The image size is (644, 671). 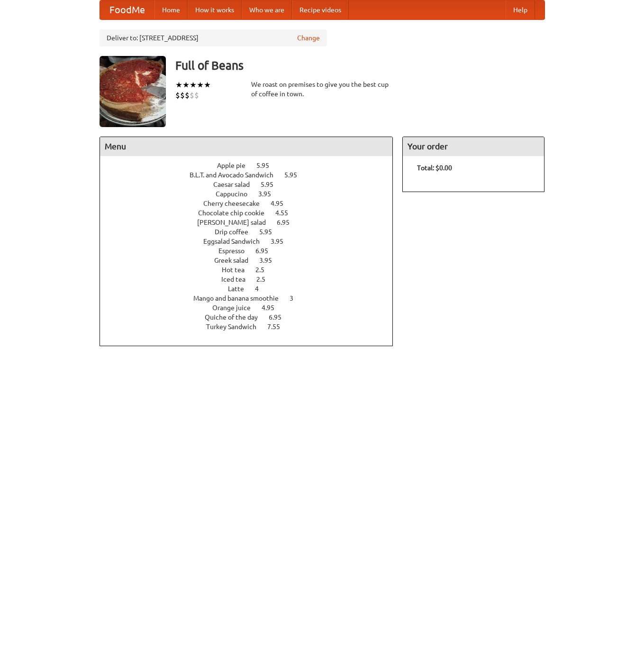 What do you see at coordinates (252, 298) in the screenshot?
I see `a: Mango and banana smoothie 3` at bounding box center [252, 298].